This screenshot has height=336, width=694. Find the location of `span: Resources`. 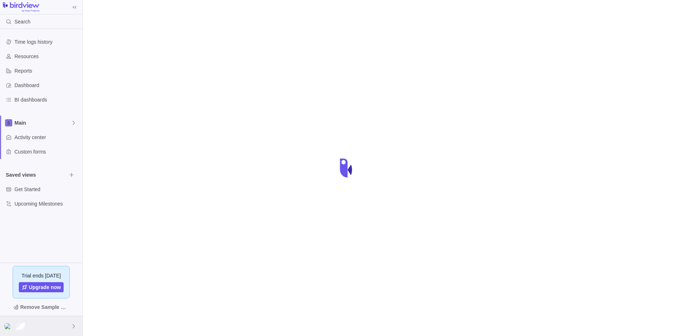

span: Resources is located at coordinates (47, 56).